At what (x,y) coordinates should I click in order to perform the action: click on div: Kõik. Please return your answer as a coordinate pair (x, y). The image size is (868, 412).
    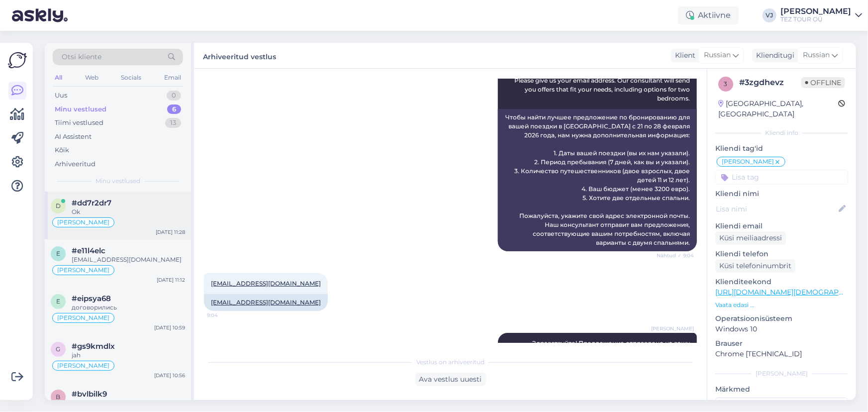
    Looking at the image, I should click on (62, 150).